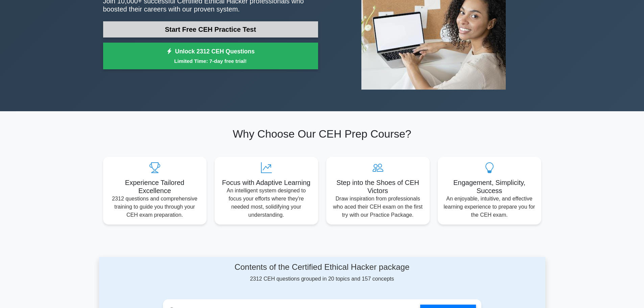 This screenshot has width=644, height=308. What do you see at coordinates (211, 56) in the screenshot?
I see `a: Unlock 2312 CEH QuestionsLimited Time: 7-day free trial!` at bounding box center [211, 56].